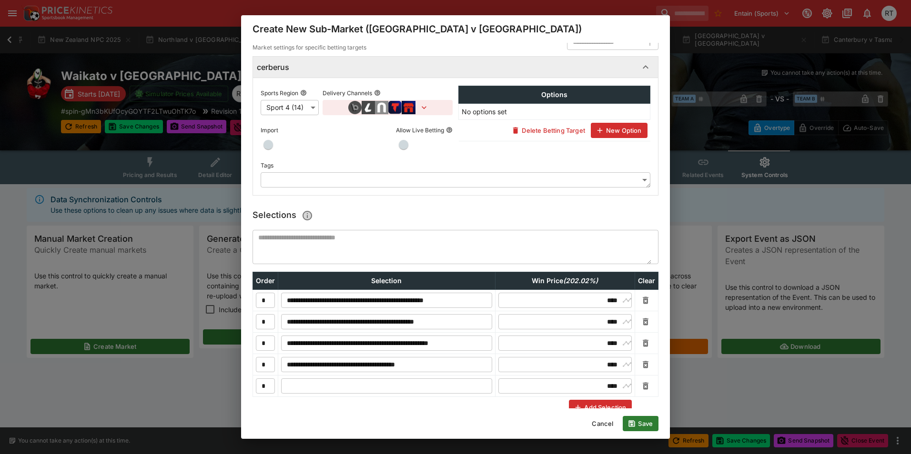 The height and width of the screenshot is (454, 911). I want to click on td: No options set, so click(555, 112).